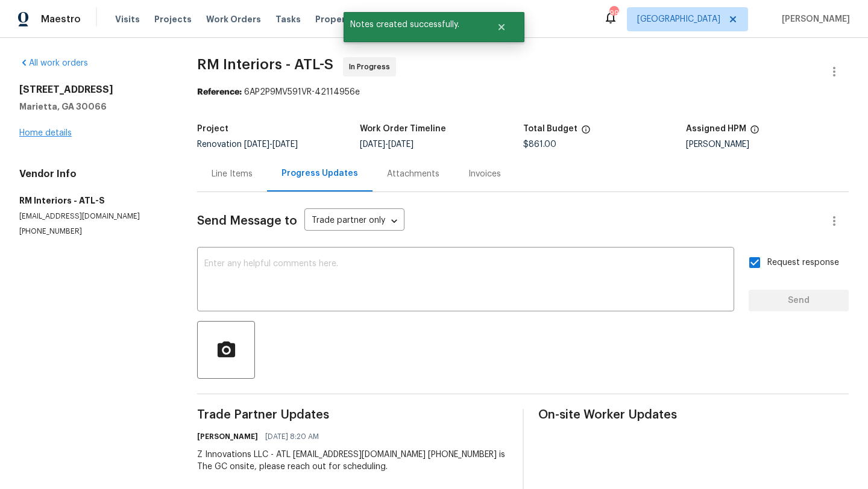  Describe the element at coordinates (693, 415) in the screenshot. I see `span: On-site Worker Updates` at that location.